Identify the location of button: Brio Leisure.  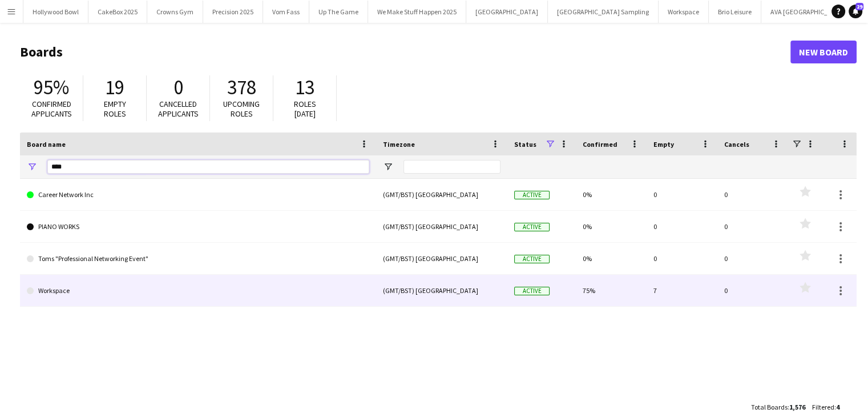
(735, 11).